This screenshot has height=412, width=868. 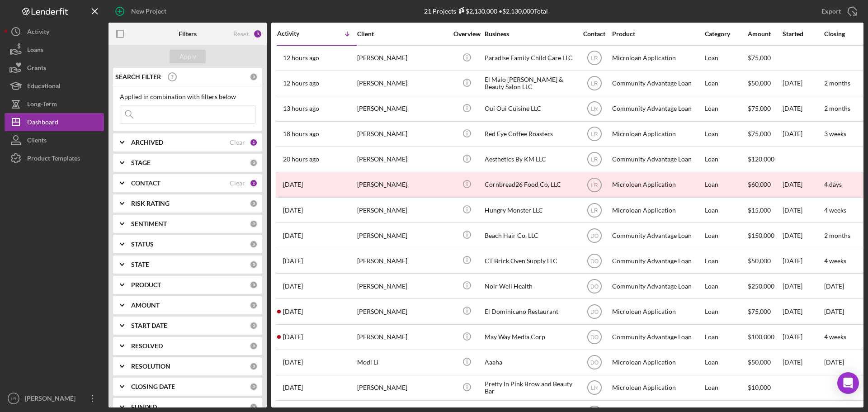 I want to click on div: 21 Projects • $2,130,000 Total, so click(x=486, y=11).